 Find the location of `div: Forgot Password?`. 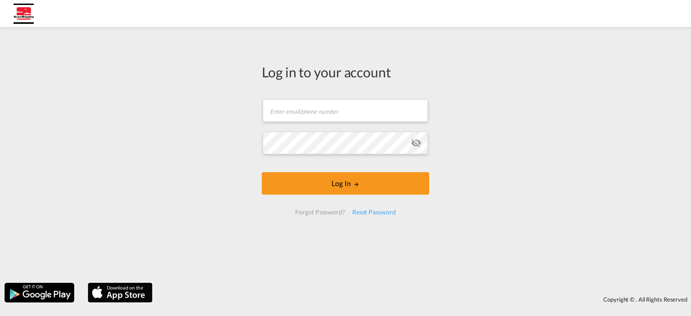

div: Forgot Password? is located at coordinates (320, 212).